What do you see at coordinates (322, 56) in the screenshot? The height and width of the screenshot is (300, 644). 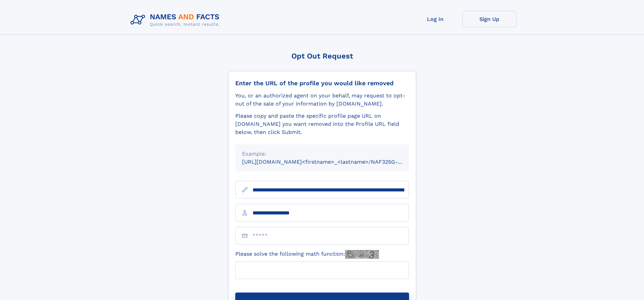 I see `div: Opt Out Request` at bounding box center [322, 56].